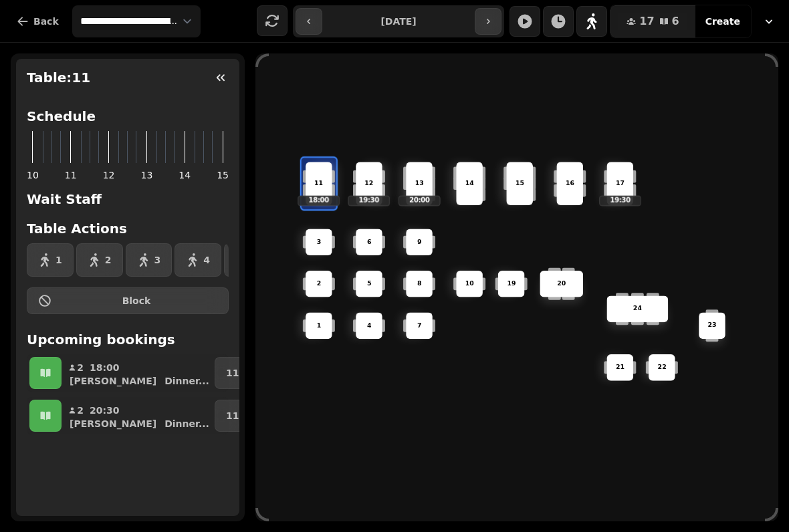 The height and width of the screenshot is (532, 789). Describe the element at coordinates (146, 175) in the screenshot. I see `span: 13` at that location.